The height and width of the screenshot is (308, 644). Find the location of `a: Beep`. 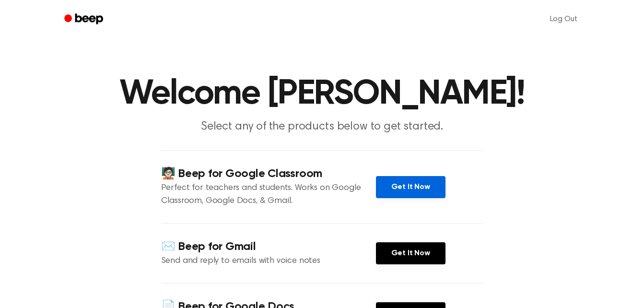

a: Beep is located at coordinates (84, 19).